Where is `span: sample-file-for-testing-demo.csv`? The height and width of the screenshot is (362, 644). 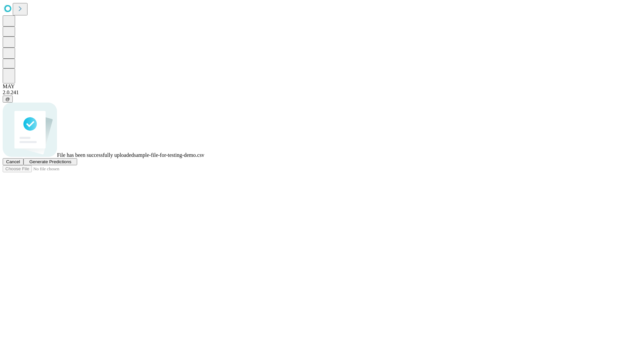 span: sample-file-for-testing-demo.csv is located at coordinates (169, 155).